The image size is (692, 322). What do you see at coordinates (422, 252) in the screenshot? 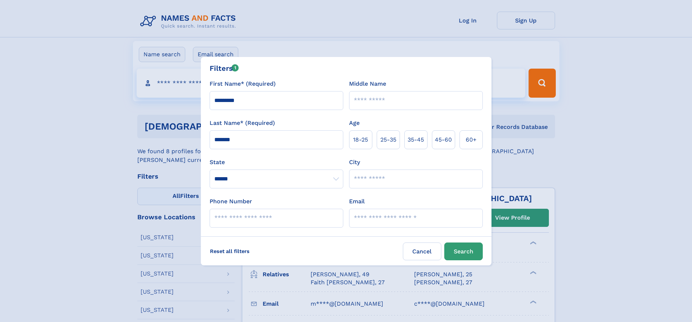
I see `label: Cancel` at bounding box center [422, 252].